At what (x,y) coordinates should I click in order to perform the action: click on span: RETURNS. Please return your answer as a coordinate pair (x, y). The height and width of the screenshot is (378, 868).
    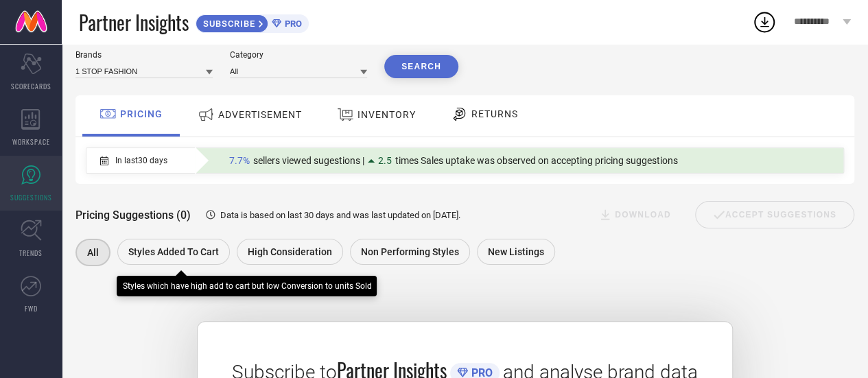
    Looking at the image, I should click on (495, 114).